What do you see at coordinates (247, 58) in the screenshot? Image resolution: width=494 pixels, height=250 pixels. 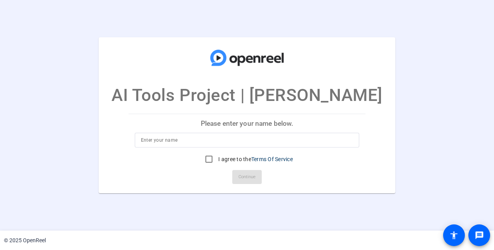 I see `img: company-logo` at bounding box center [247, 58].